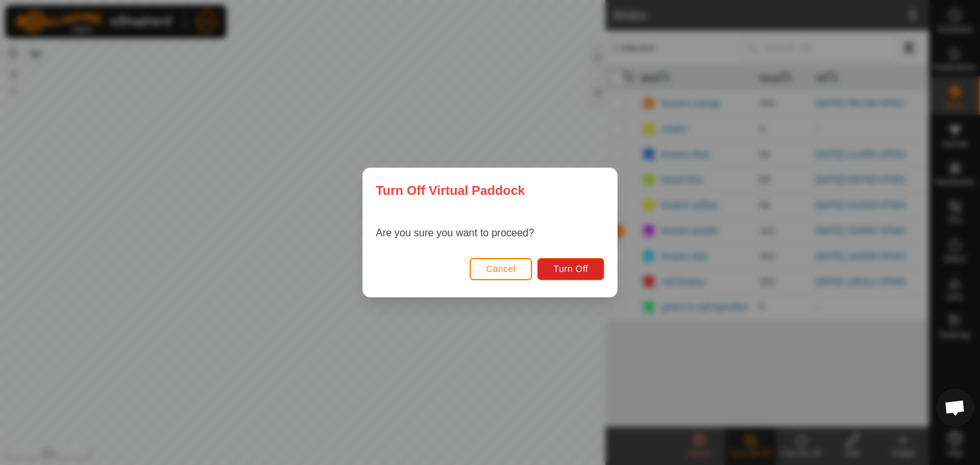 The image size is (980, 465). What do you see at coordinates (955, 408) in the screenshot?
I see `div: Open chat` at bounding box center [955, 408].